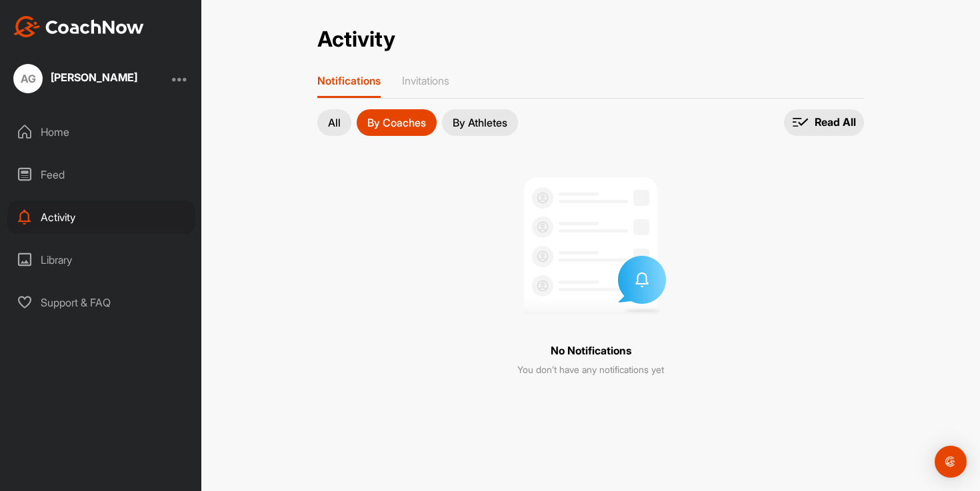 The width and height of the screenshot is (980, 491). Describe the element at coordinates (591, 244) in the screenshot. I see `img: no invites` at that location.